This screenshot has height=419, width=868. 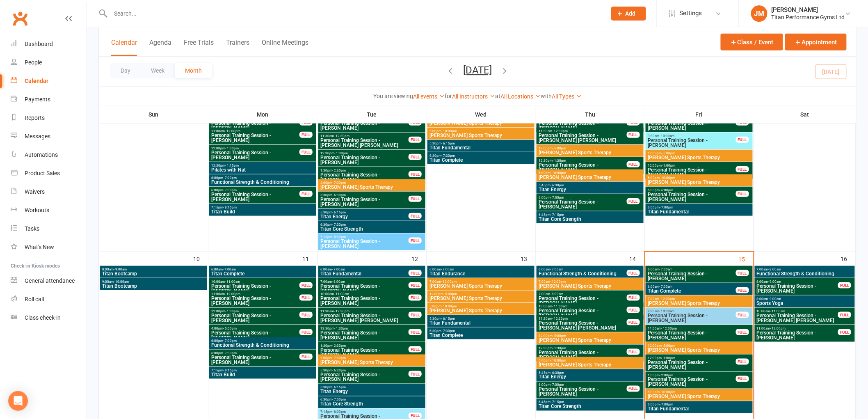 I want to click on span: - 1:30pm, so click(x=341, y=328).